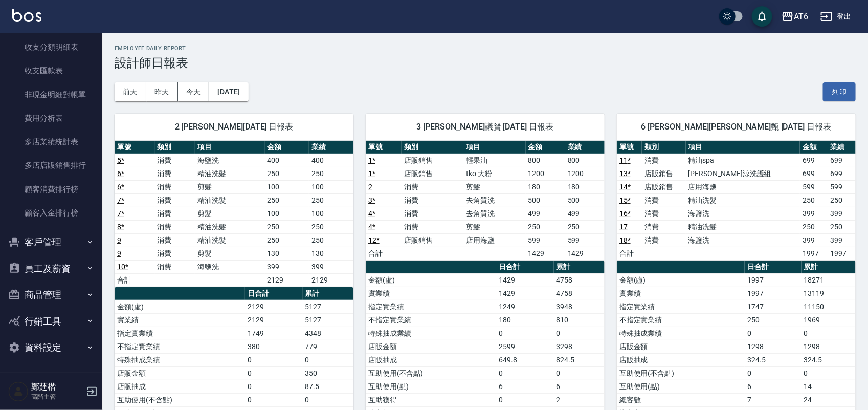  Describe the element at coordinates (585, 173) in the screenshot. I see `td: 1200` at that location.